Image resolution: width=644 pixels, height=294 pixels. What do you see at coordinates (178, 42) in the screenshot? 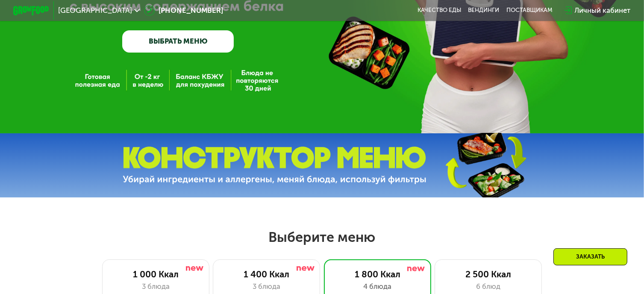
I see `a: ВЫБРАТЬ МЕНЮ` at bounding box center [178, 42].